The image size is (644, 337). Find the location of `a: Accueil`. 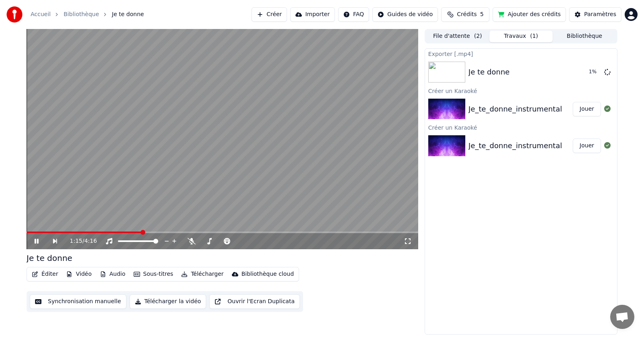

a: Accueil is located at coordinates (40, 14).